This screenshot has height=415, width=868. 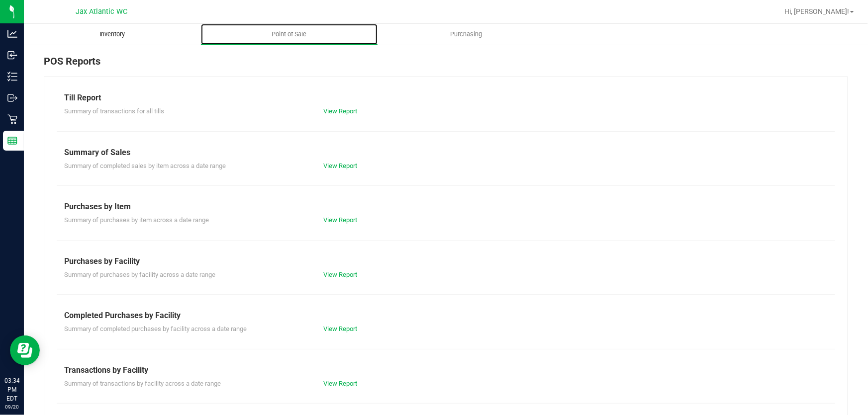 I want to click on div: Till Report, so click(x=446, y=98).